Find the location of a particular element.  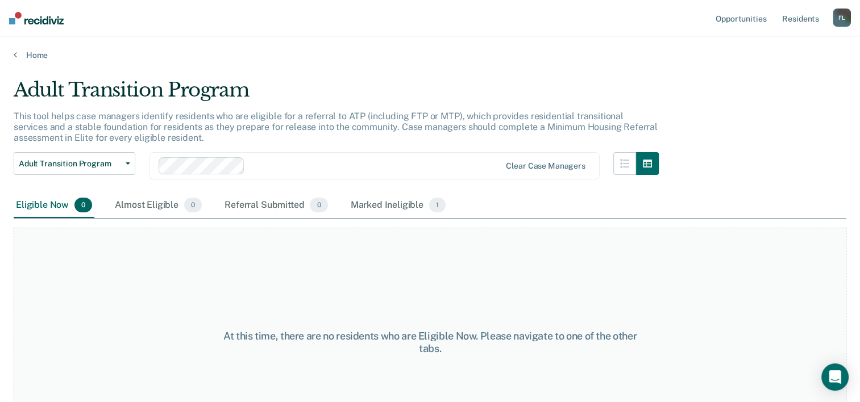

span: 1 is located at coordinates (437, 205).